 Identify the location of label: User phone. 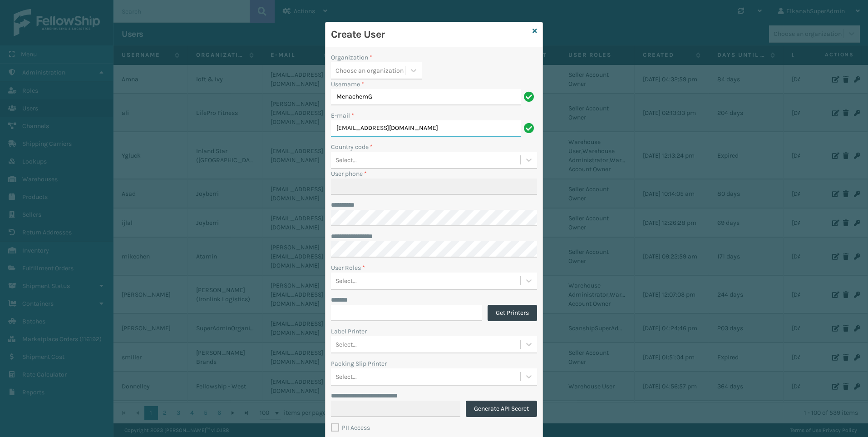
(348, 173).